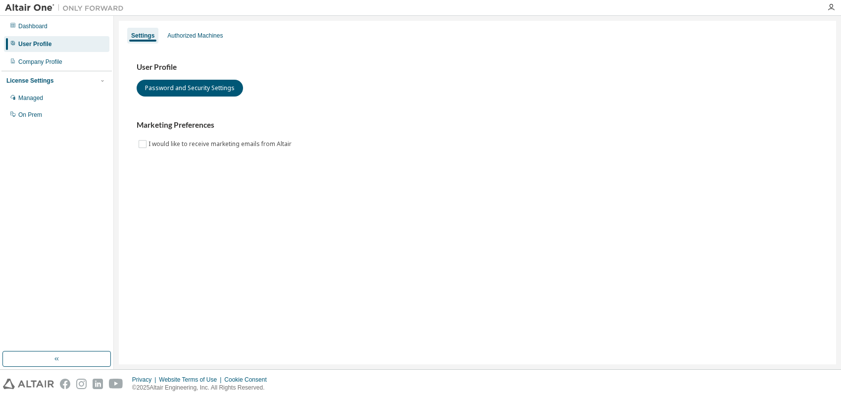  I want to click on button: Password and Security Settings, so click(190, 88).